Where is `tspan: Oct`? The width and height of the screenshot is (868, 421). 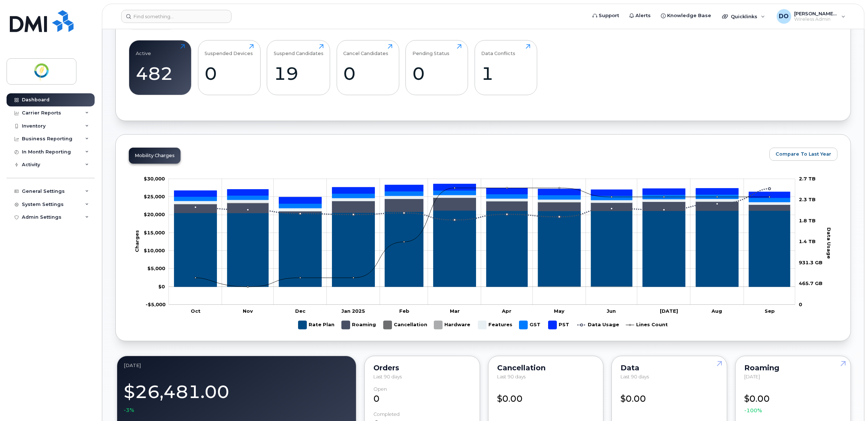 tspan: Oct is located at coordinates (196, 311).